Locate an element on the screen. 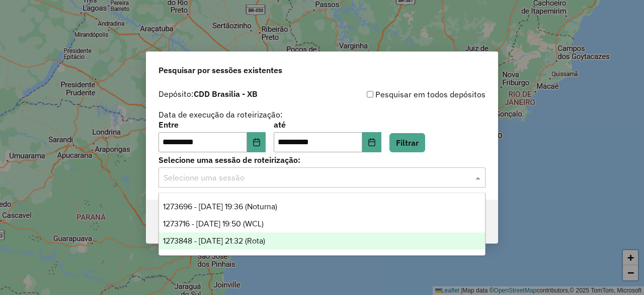  ng-dropdown-panel: Options list is located at coordinates (322, 224).